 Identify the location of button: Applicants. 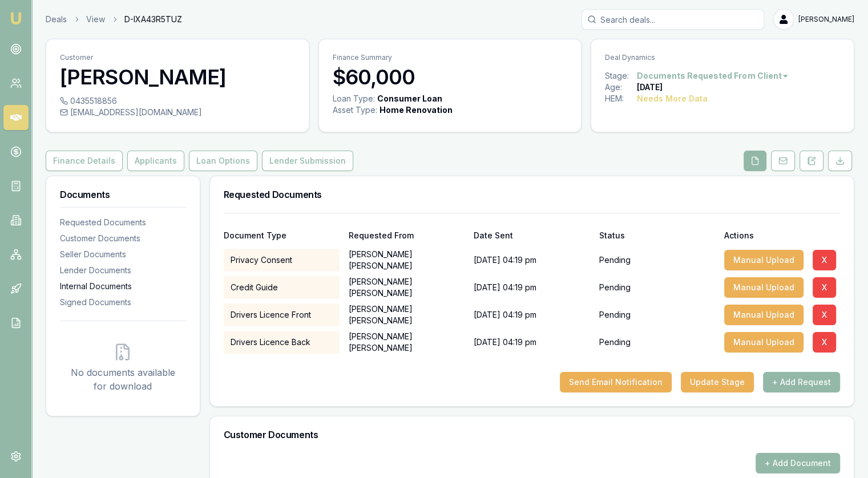
(156, 161).